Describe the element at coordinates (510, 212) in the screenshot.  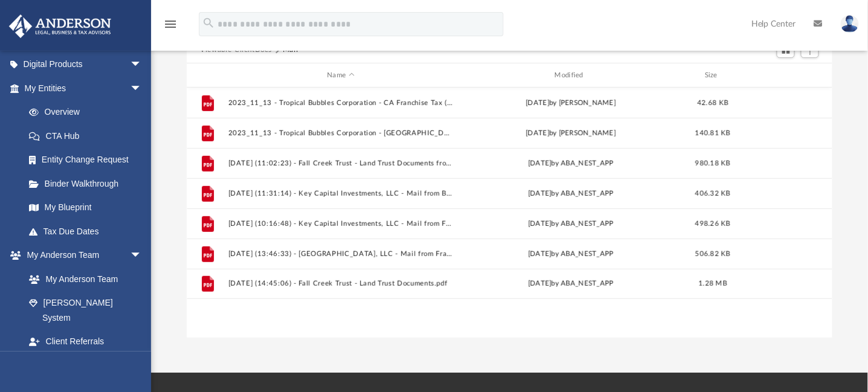
I see `div: grid` at that location.